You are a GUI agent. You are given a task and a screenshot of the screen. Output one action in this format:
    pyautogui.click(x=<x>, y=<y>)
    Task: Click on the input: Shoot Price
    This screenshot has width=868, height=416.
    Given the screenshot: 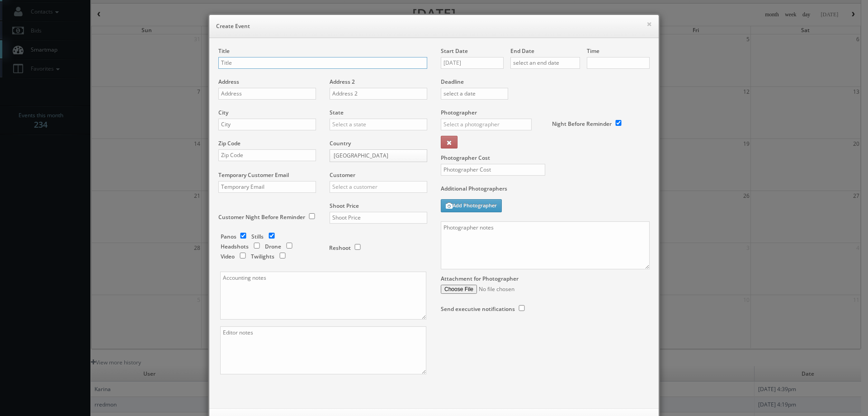 What is the action you would take?
    pyautogui.click(x=379, y=218)
    